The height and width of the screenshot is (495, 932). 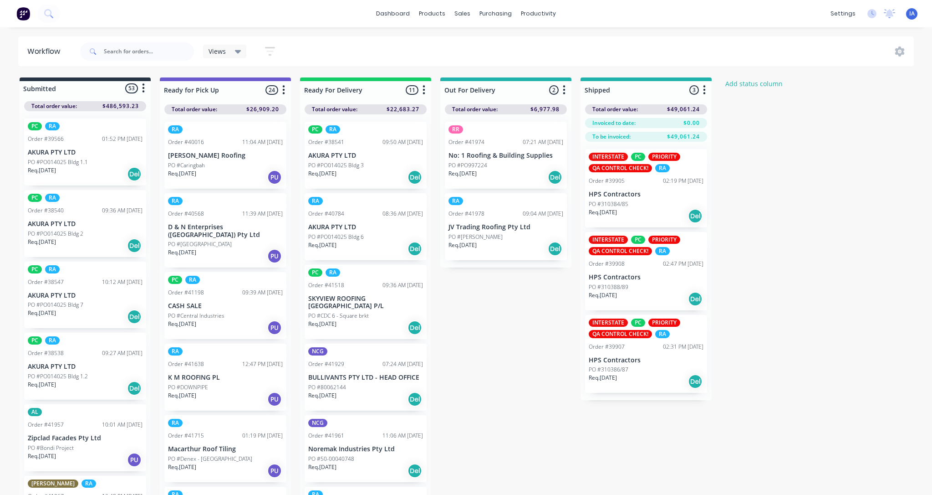 I want to click on p: PO #310386/87, so click(x=609, y=369).